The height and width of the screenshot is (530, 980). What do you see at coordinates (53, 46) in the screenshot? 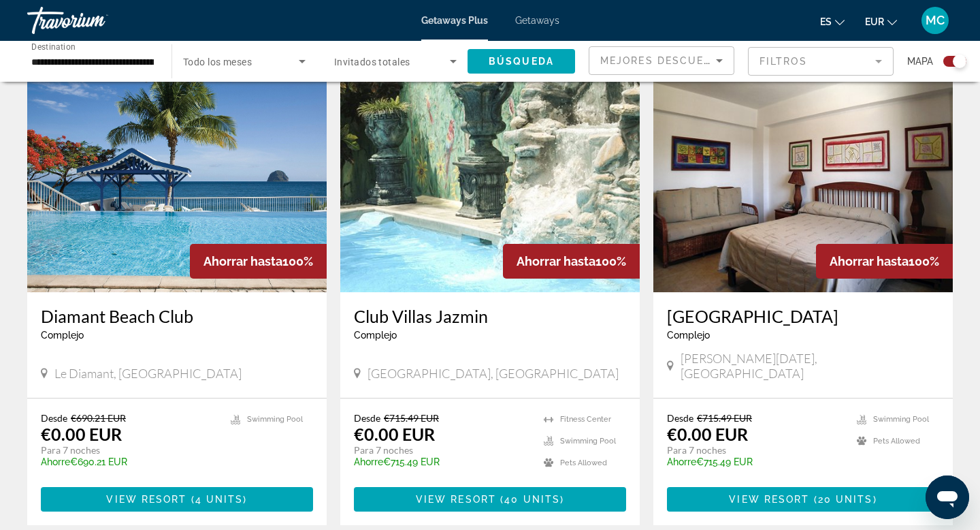
I see `span: Destination` at bounding box center [53, 46].